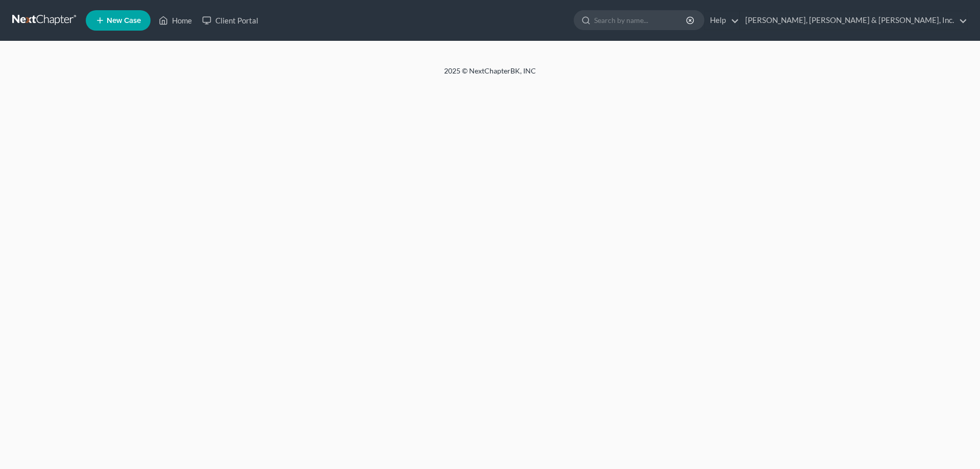 The height and width of the screenshot is (469, 980). Describe the element at coordinates (640, 20) in the screenshot. I see `input: Search by name...` at that location.